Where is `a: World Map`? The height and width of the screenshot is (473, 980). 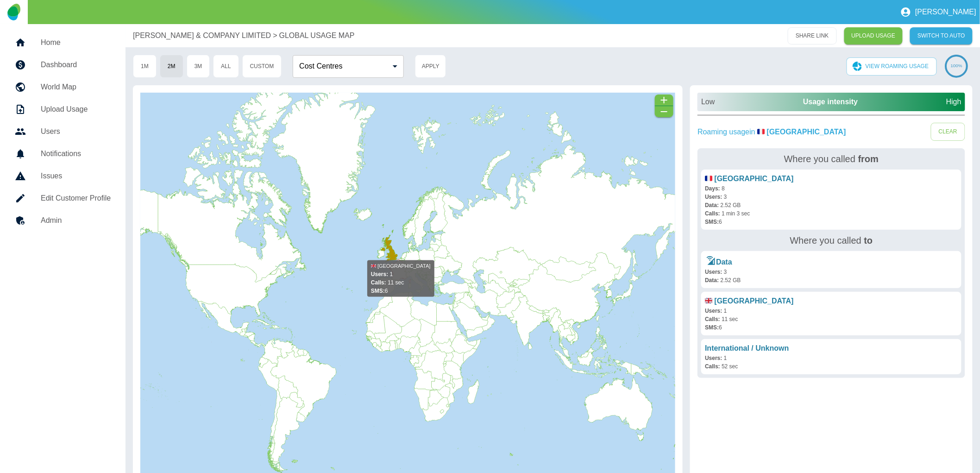
a: World Map is located at coordinates (63, 87).